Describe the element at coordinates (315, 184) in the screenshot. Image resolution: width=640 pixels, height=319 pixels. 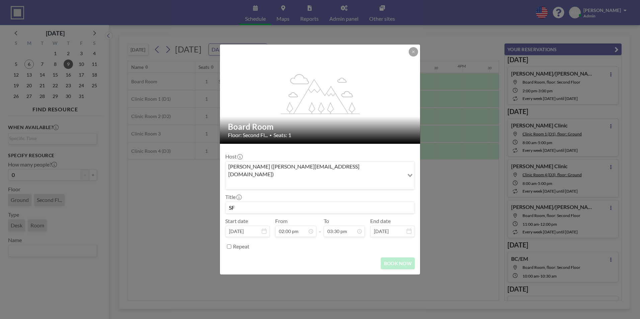
I see `input: Search for option` at that location.